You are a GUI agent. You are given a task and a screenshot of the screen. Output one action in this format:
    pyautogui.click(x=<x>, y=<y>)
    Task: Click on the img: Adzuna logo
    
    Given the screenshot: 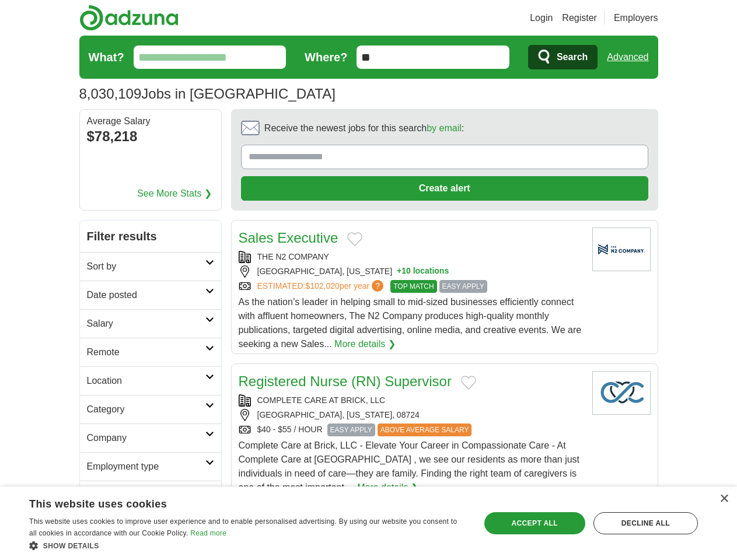 What is the action you would take?
    pyautogui.click(x=129, y=17)
    